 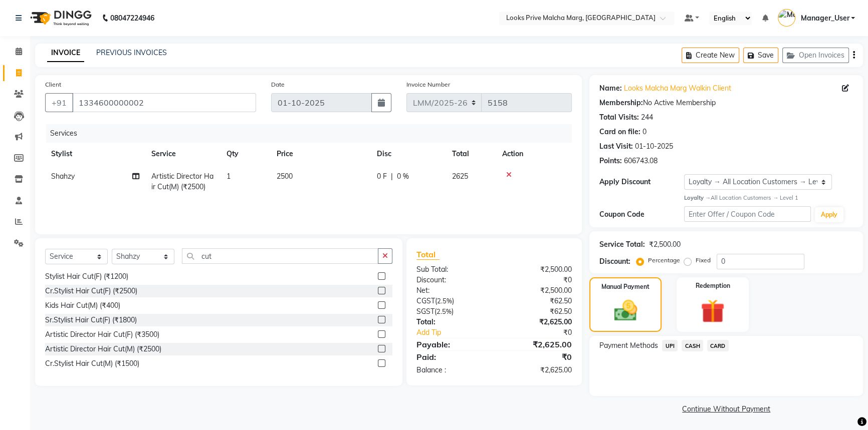 What do you see at coordinates (66, 53) in the screenshot?
I see `a: INVOICE` at bounding box center [66, 53].